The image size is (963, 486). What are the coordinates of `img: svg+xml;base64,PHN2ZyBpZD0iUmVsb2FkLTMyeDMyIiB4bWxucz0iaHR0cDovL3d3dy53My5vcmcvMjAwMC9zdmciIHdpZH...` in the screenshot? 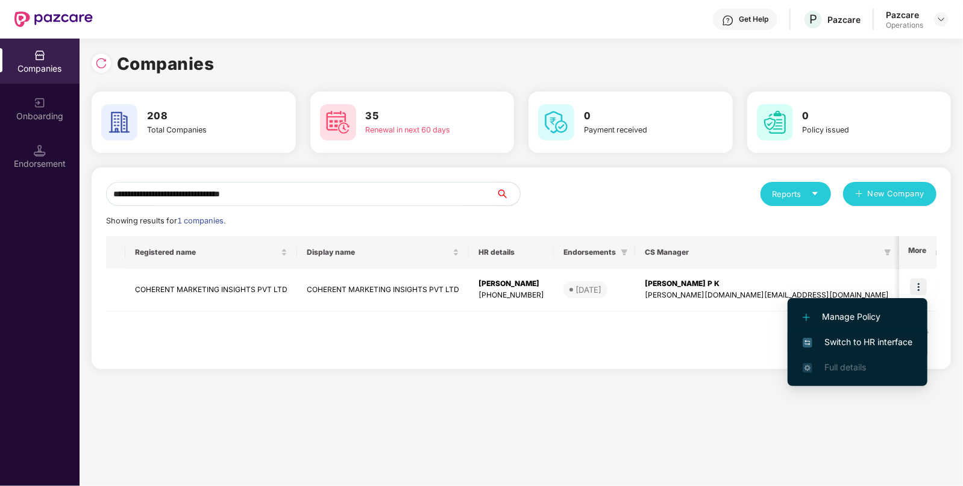 It's located at (101, 63).